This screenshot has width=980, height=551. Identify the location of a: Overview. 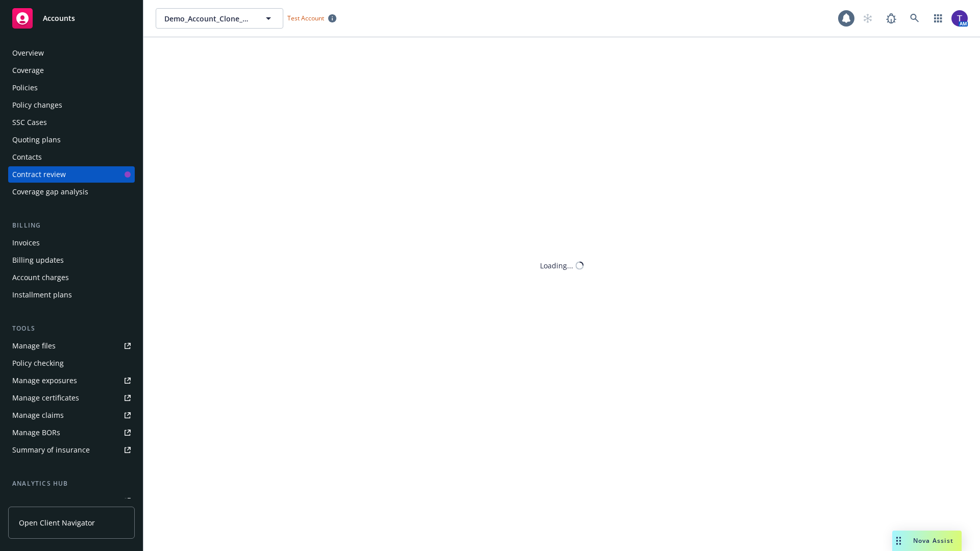
(71, 53).